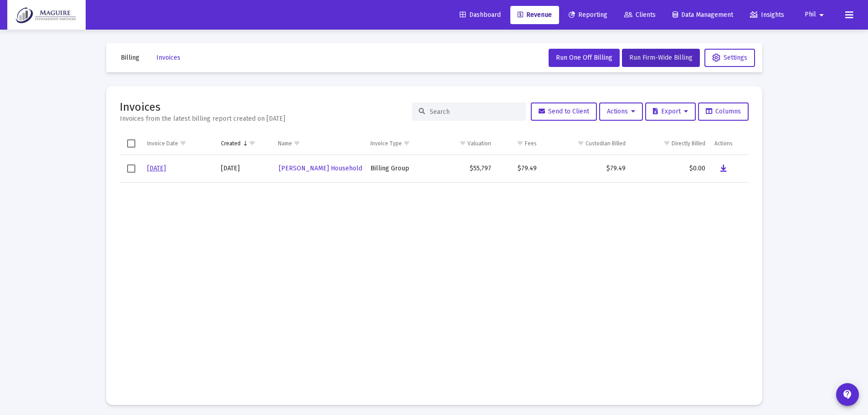 This screenshot has width=868, height=415. Describe the element at coordinates (534, 15) in the screenshot. I see `a: Revenue` at that location.